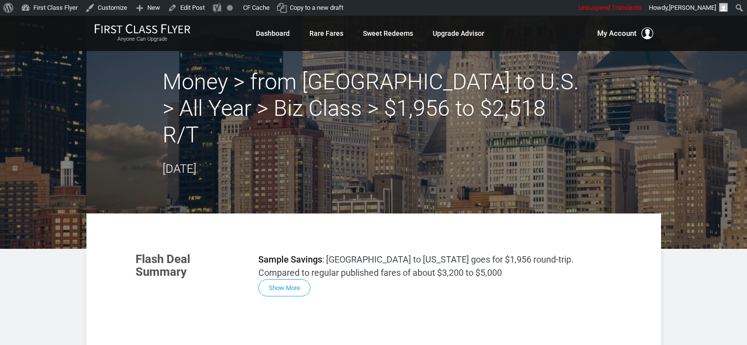 The height and width of the screenshot is (345, 747). What do you see at coordinates (458, 33) in the screenshot?
I see `a: Upgrade Advisor` at bounding box center [458, 33].